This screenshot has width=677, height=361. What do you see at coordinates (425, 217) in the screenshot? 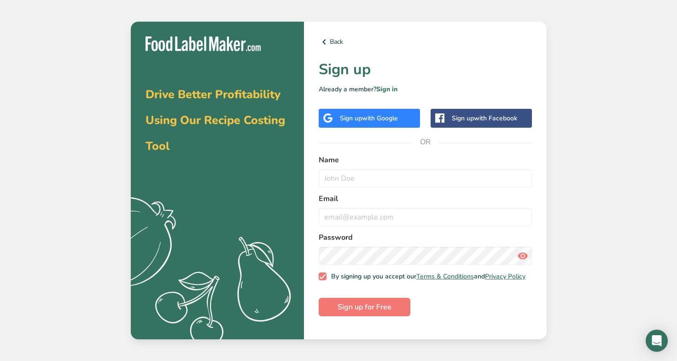
I see `input: email@example.com` at bounding box center [425, 217].